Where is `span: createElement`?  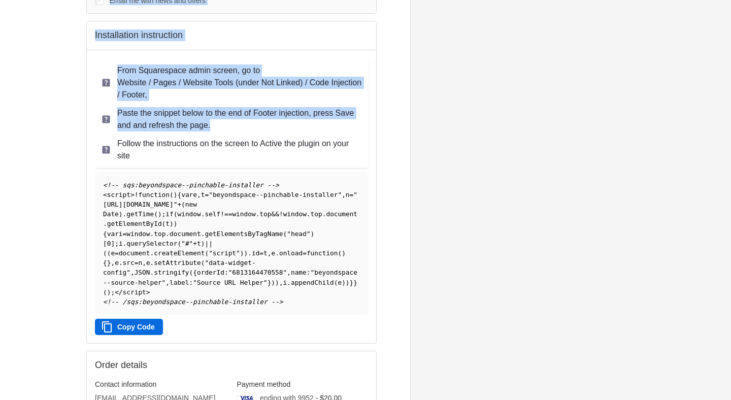
span: createElement is located at coordinates (179, 253).